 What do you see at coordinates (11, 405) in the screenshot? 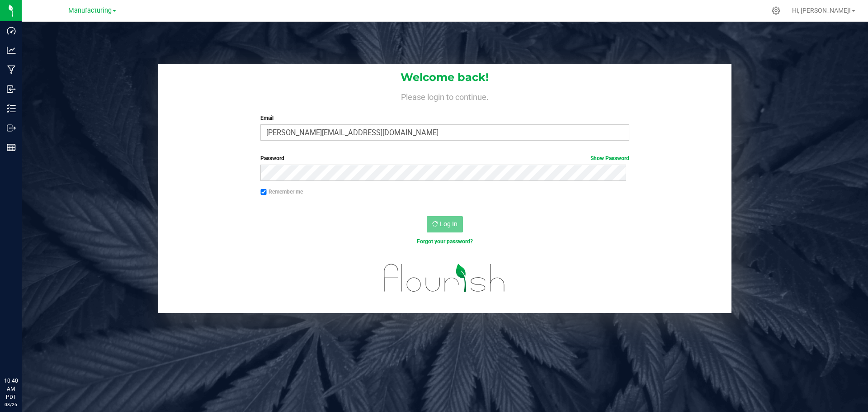
I see `p: 08/26` at bounding box center [11, 405].